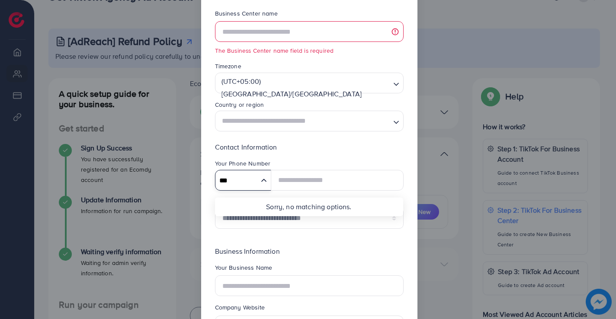 The height and width of the screenshot is (319, 616). I want to click on li: Sorry, no matching options., so click(309, 207).